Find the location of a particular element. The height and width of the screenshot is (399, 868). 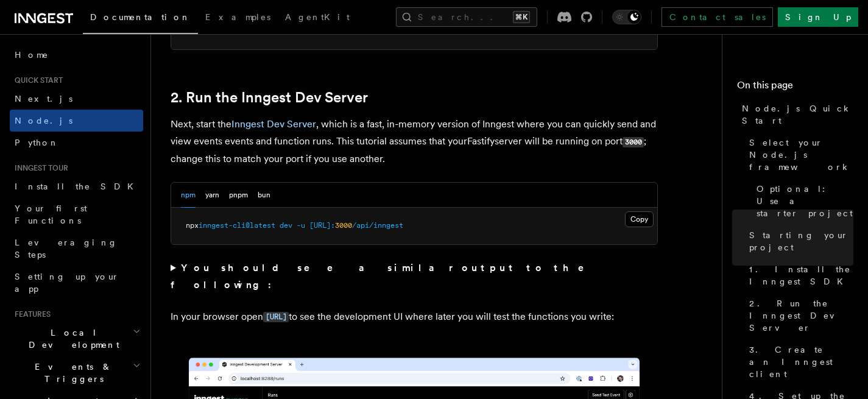

p: Next, start the , which is a fast, in-memory version of Inngest where you can quickly send and vi... is located at coordinates (414, 142).